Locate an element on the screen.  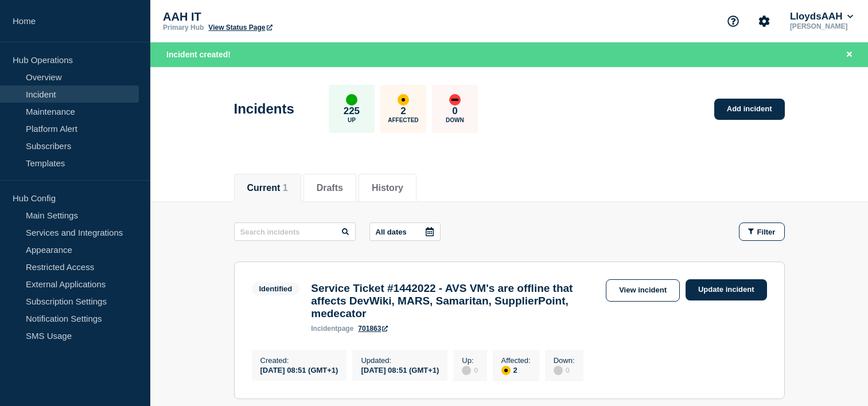
button: Filter is located at coordinates (762, 232).